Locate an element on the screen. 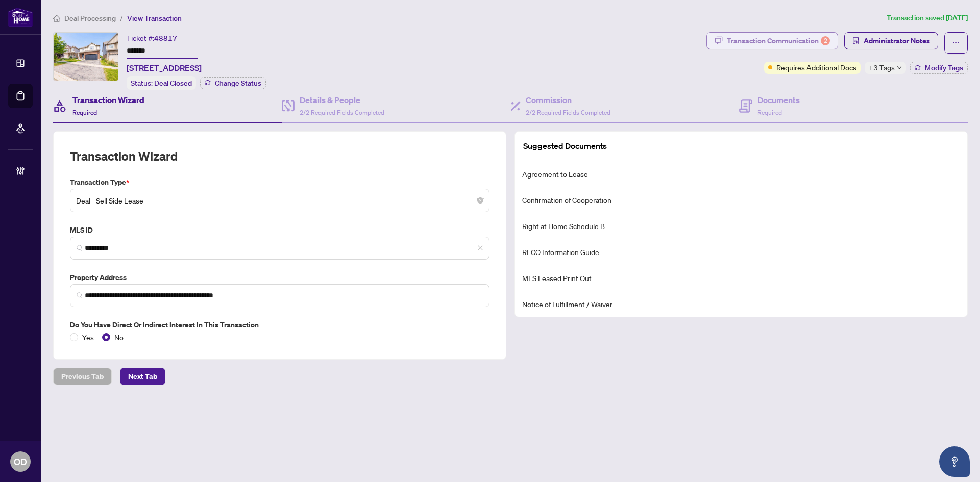 The width and height of the screenshot is (980, 482). button: Change Status is located at coordinates (233, 83).